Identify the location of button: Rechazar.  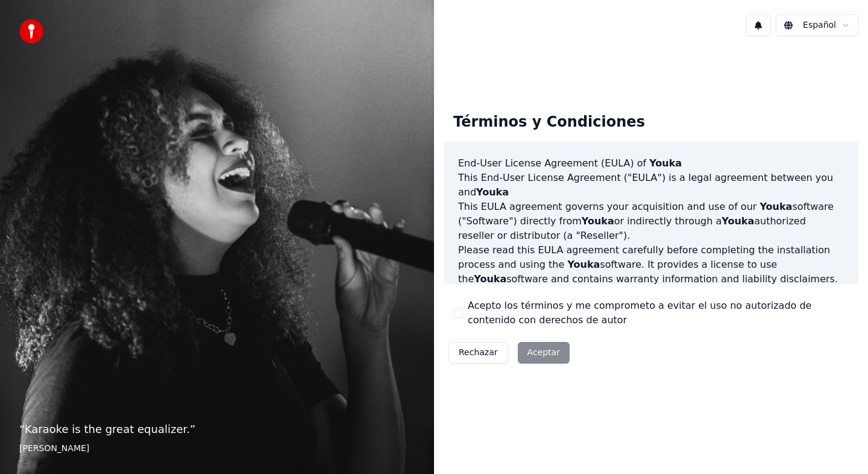
(478, 353).